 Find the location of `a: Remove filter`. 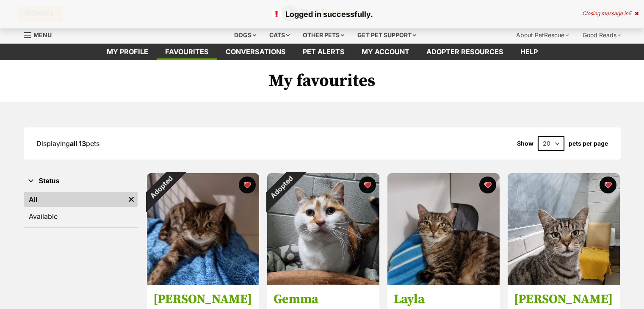

a: Remove filter is located at coordinates (131, 199).